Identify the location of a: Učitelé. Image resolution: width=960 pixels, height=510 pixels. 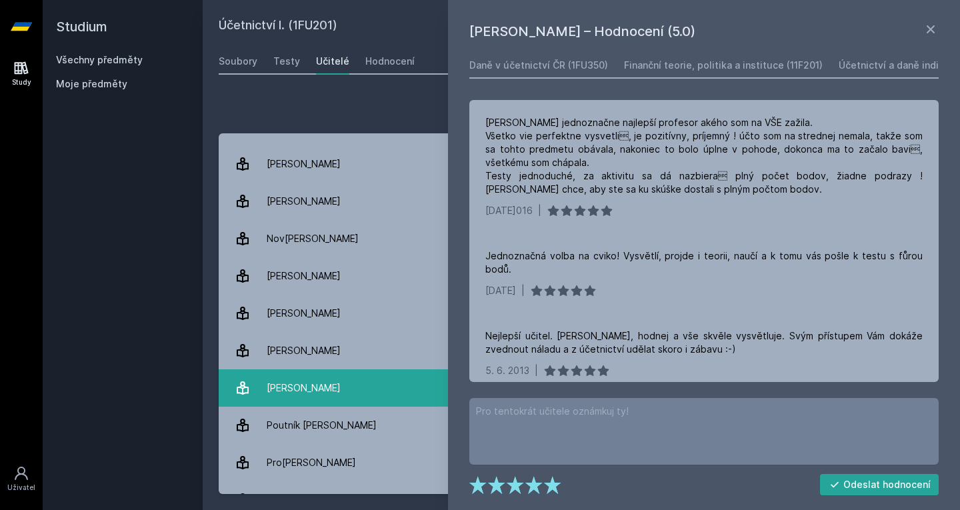
(333, 61).